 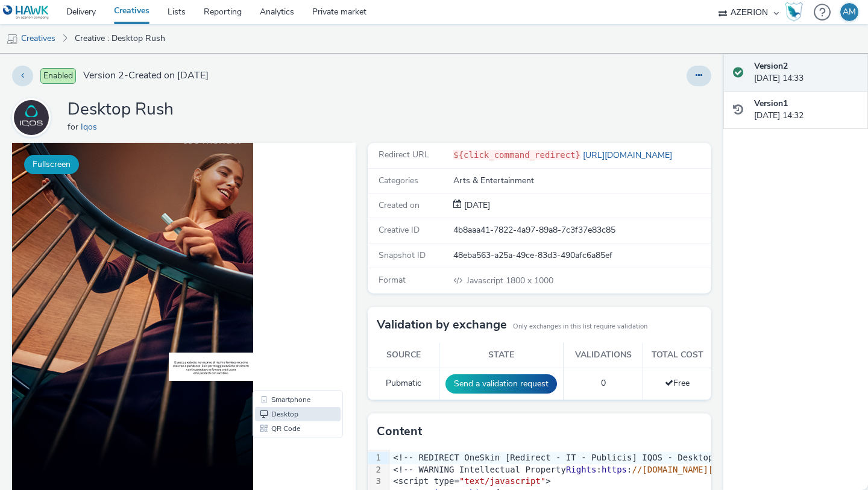 What do you see at coordinates (771, 66) in the screenshot?
I see `strong: Version 2` at bounding box center [771, 66].